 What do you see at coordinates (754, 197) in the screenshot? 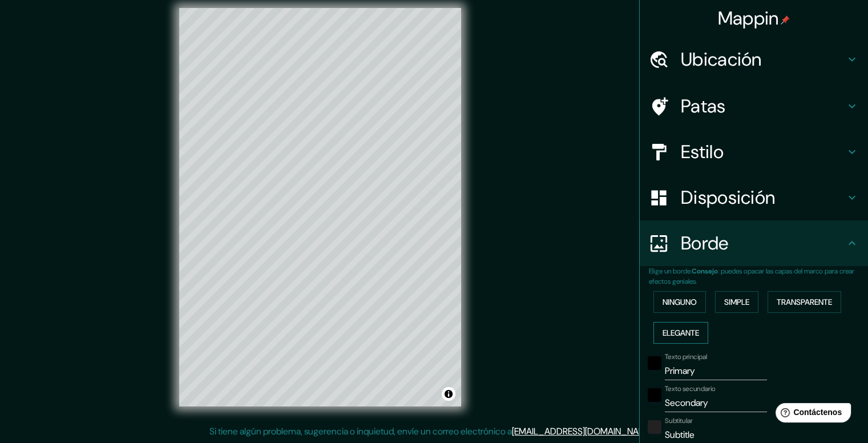
I see `div: Disposición` at bounding box center [754, 197].